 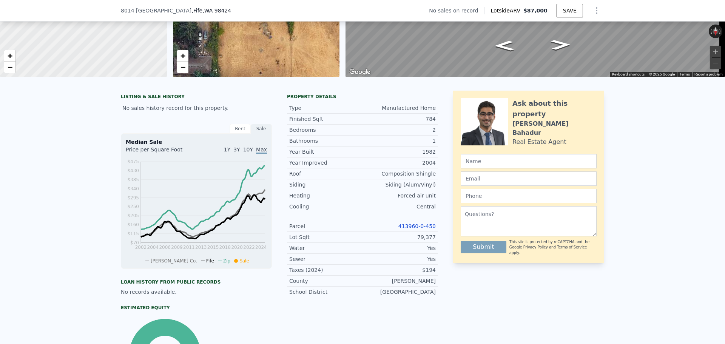 What do you see at coordinates (249, 247) in the screenshot?
I see `tspan: 2022` at bounding box center [249, 247].